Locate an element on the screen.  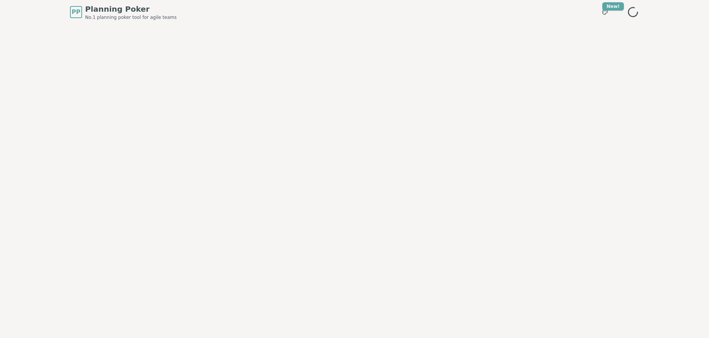
div: New! is located at coordinates (613, 6).